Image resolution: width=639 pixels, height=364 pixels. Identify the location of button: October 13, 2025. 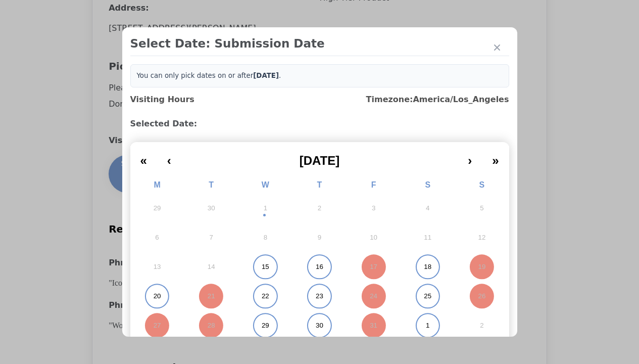
(157, 266).